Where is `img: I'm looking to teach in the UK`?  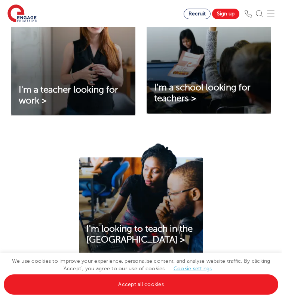 img: I'm looking to teach in the UK is located at coordinates (141, 198).